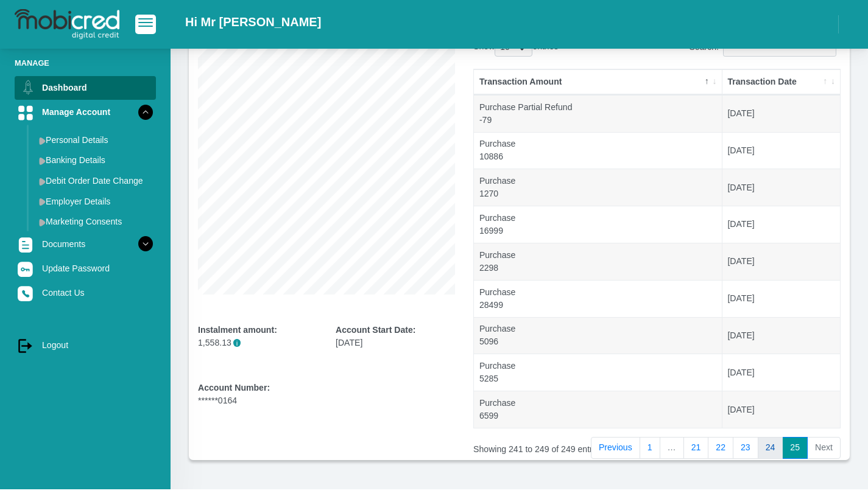 The height and width of the screenshot is (499, 868). I want to click on a: 21, so click(696, 448).